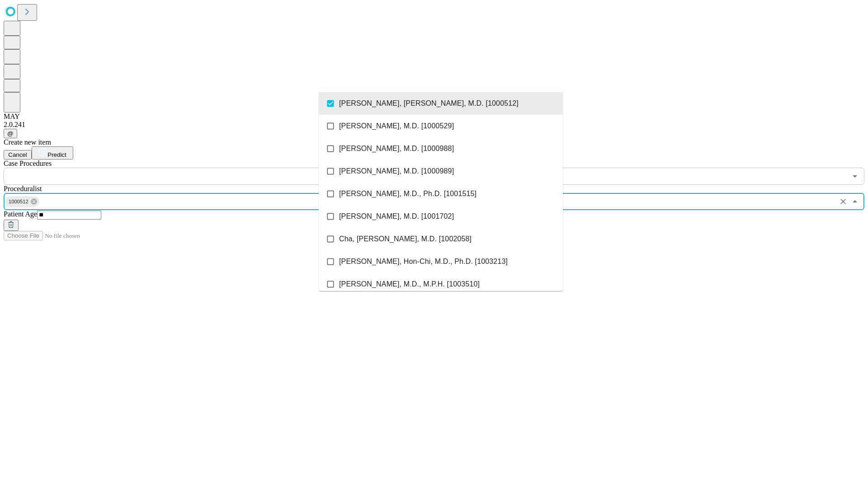 The image size is (868, 488). I want to click on span: Patient Age, so click(20, 214).